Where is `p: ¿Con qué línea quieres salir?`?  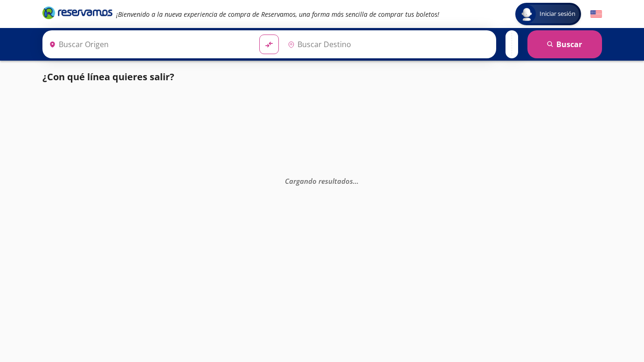 p: ¿Con qué línea quieres salir? is located at coordinates (108, 77).